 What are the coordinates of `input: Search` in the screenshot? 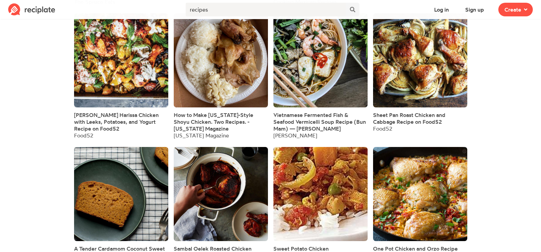 It's located at (266, 10).